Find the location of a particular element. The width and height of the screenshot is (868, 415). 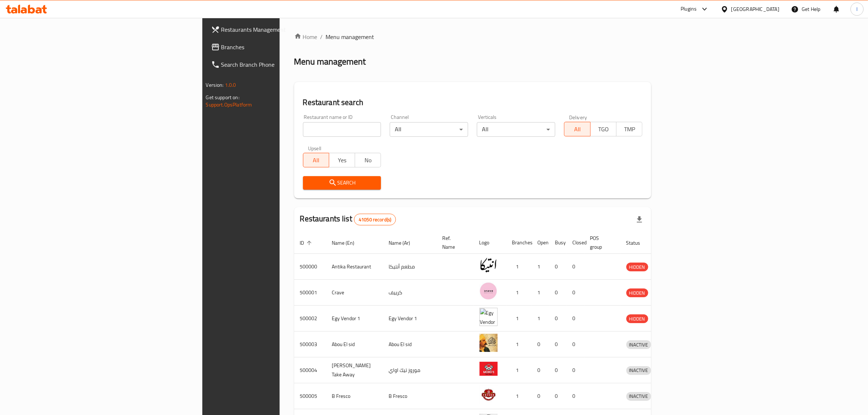

img: Egy Vendor 1 is located at coordinates (489, 316).